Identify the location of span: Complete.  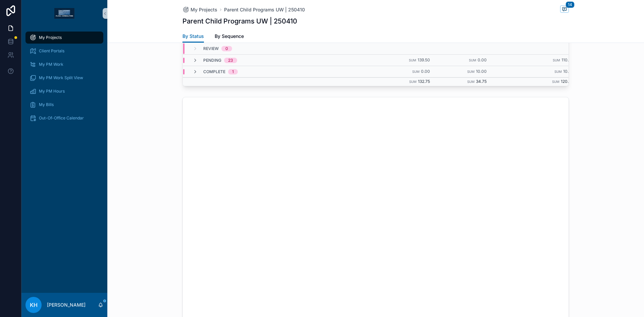
(215, 72).